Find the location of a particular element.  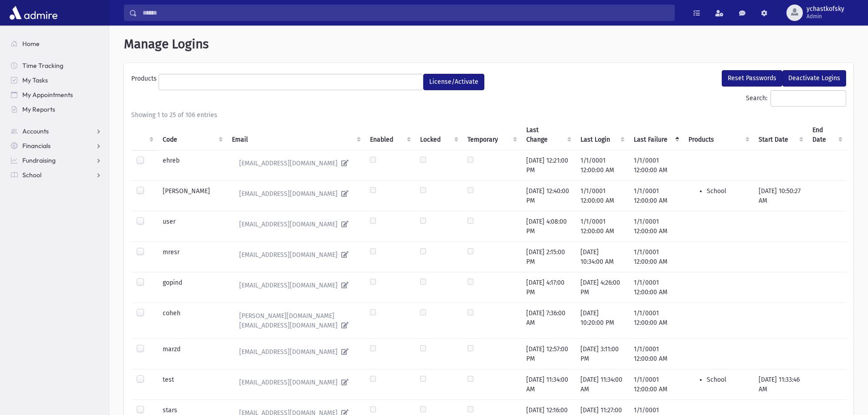

span: My Reports is located at coordinates (39, 109).